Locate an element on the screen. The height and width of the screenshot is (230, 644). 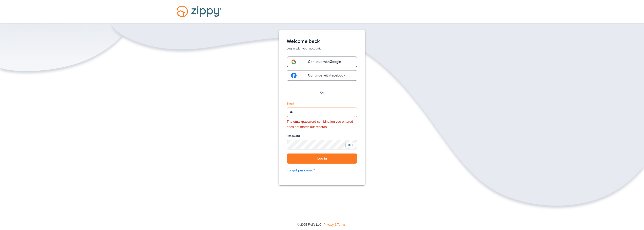
a: Forgot password? is located at coordinates (322, 171).